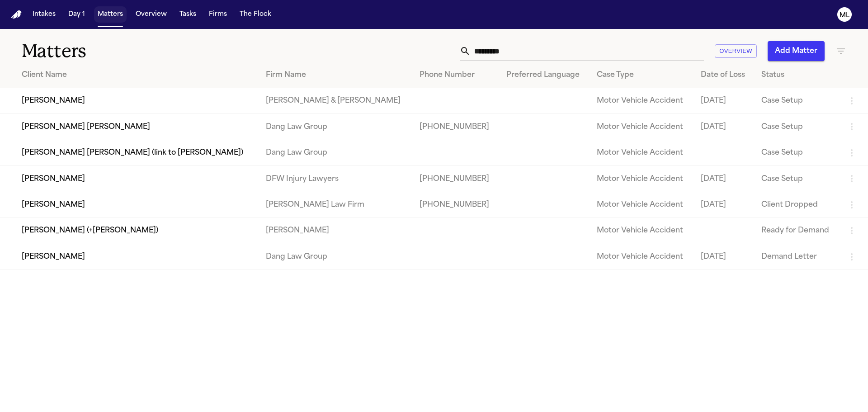 The image size is (868, 412). I want to click on text: ML, so click(844, 15).